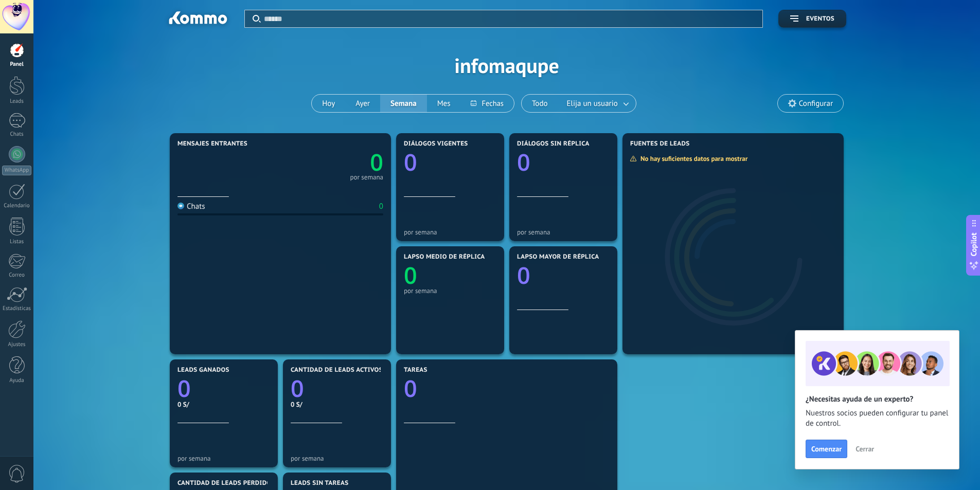  I want to click on div: Panel, so click(17, 65).